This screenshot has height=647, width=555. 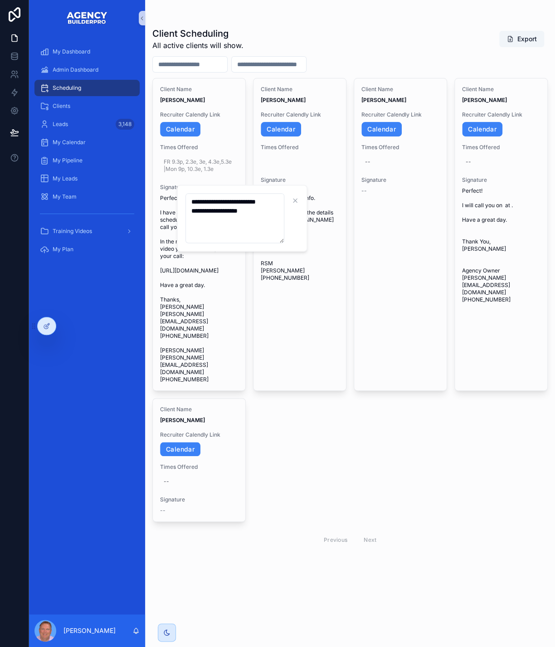 What do you see at coordinates (521, 39) in the screenshot?
I see `button: Export` at bounding box center [521, 39].